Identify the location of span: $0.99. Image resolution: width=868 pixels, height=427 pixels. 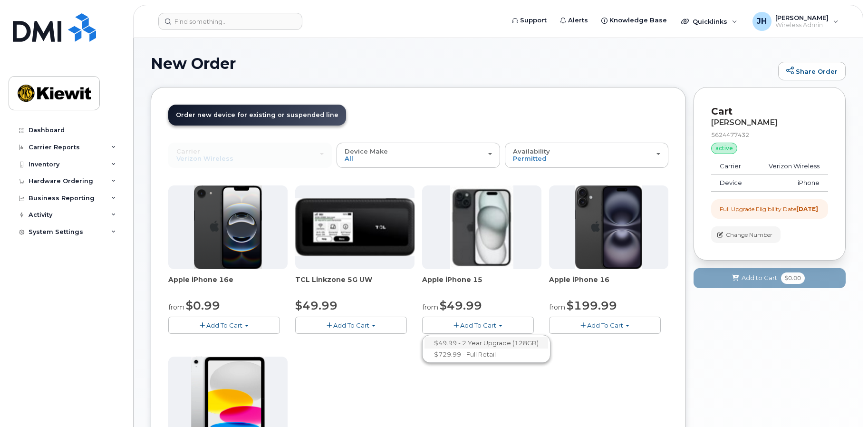
(203, 305).